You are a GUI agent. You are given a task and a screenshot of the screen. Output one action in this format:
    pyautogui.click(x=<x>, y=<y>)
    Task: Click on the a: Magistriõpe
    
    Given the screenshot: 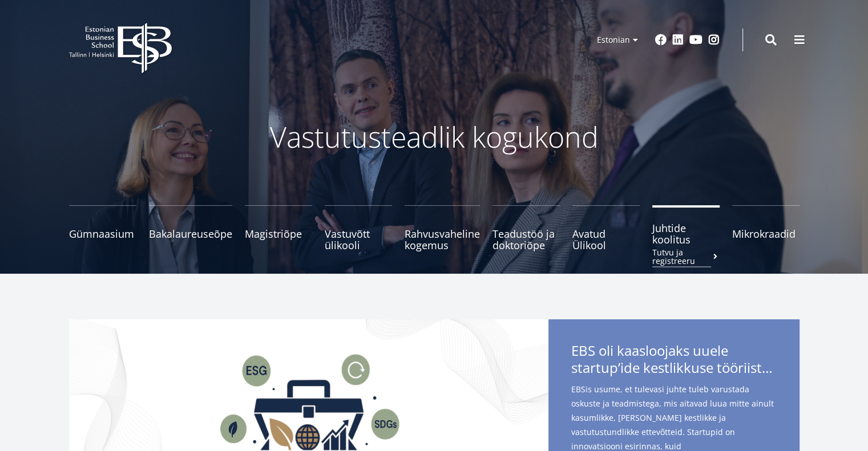 What is the action you would take?
    pyautogui.click(x=278, y=228)
    